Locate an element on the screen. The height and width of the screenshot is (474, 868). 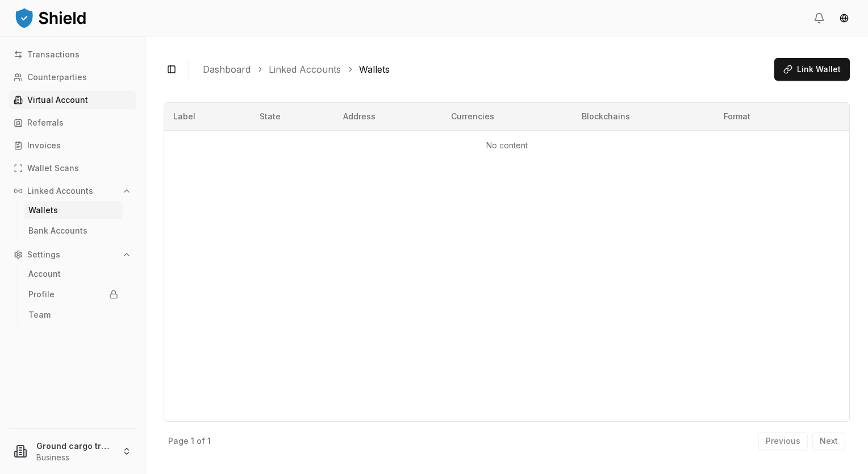
th: Blockchains is located at coordinates (643, 117).